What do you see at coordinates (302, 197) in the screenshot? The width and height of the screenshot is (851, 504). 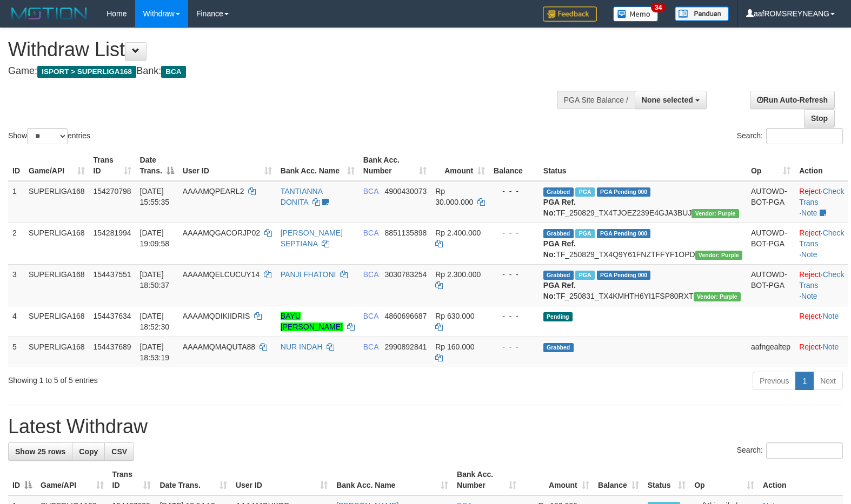 I see `a: TANTIANNA DONITA` at bounding box center [302, 197].